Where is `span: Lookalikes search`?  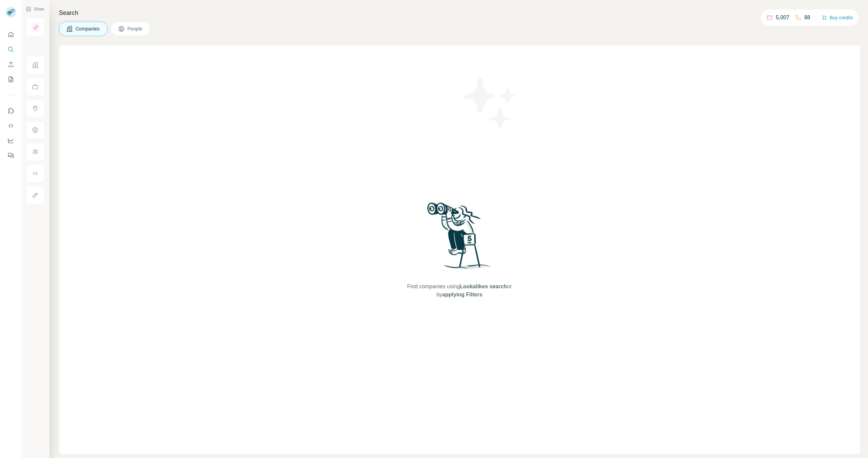
span: Lookalikes search is located at coordinates (484, 286).